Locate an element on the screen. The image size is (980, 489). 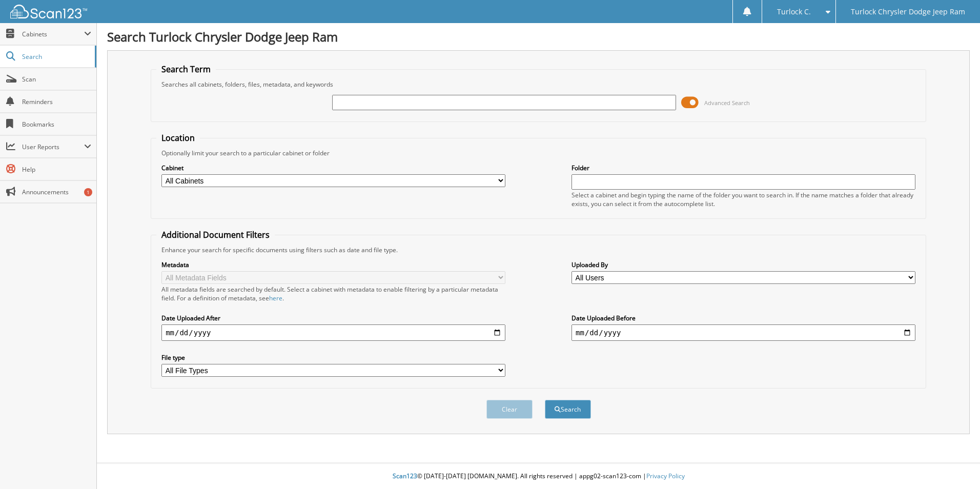
div: 1 is located at coordinates (88, 192).